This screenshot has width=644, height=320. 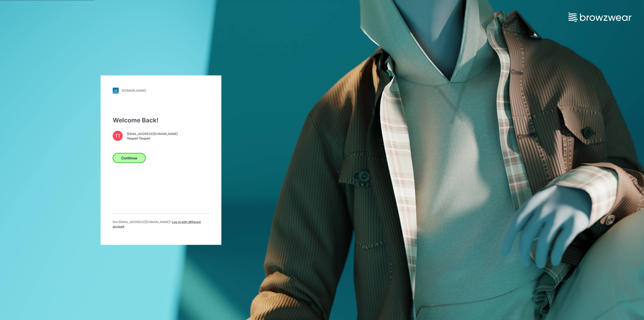 I want to click on button: Continue, so click(x=129, y=158).